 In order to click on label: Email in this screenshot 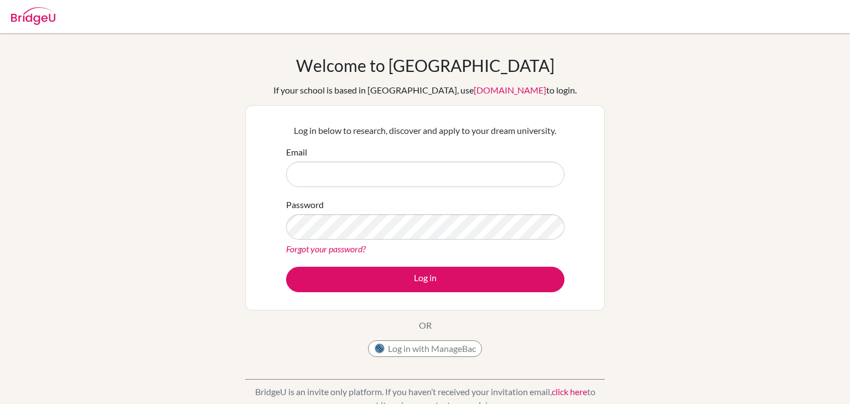, I will do `click(296, 152)`.